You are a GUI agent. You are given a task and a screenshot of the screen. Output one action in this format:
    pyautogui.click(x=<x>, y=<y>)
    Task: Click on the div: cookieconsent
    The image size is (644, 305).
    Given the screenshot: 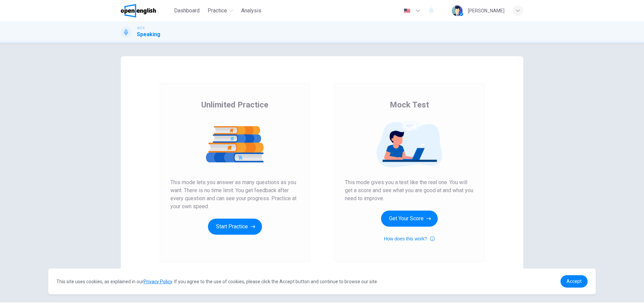 What is the action you would take?
    pyautogui.click(x=322, y=281)
    